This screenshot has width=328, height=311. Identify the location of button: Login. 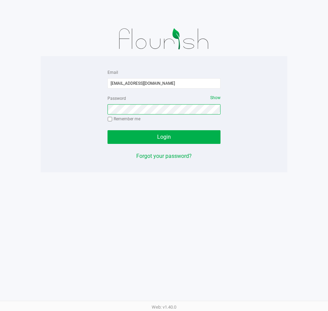
(164, 137).